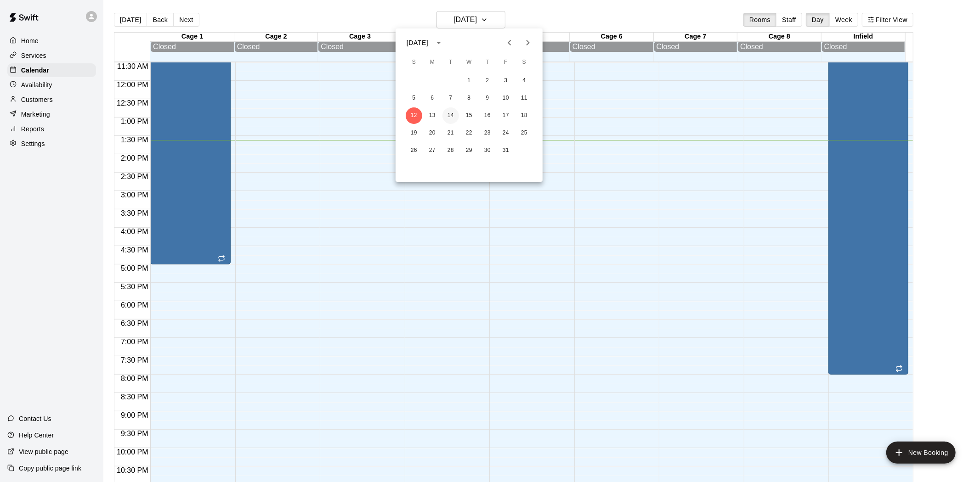 This screenshot has width=980, height=482. Describe the element at coordinates (432, 133) in the screenshot. I see `button: 20` at that location.